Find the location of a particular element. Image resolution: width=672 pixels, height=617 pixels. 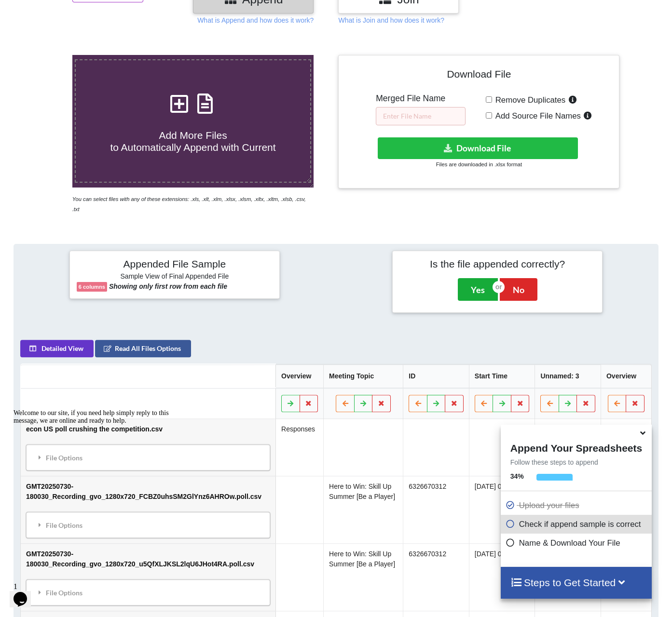

span: Welcome to our site, if you need help simply reply to this message, we are online and ready to help. is located at coordinates (82, 11).